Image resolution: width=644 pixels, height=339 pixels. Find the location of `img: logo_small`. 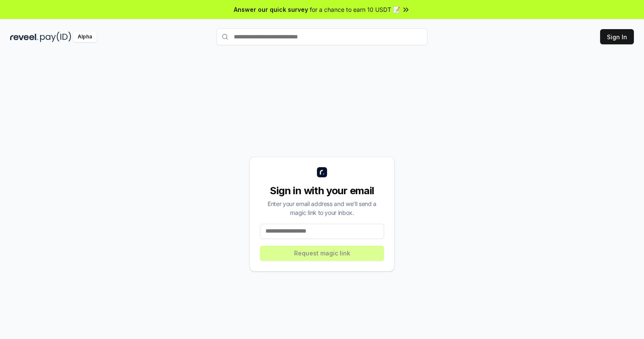

img: logo_small is located at coordinates (322, 172).